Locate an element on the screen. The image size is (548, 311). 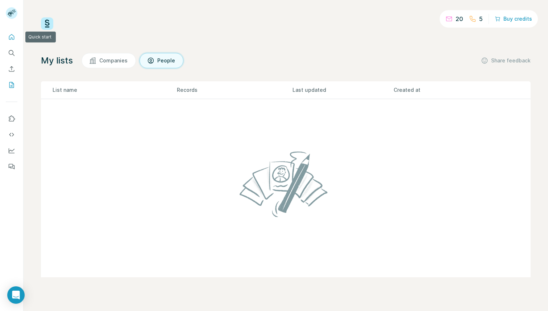
button: Feedback is located at coordinates (12, 166).